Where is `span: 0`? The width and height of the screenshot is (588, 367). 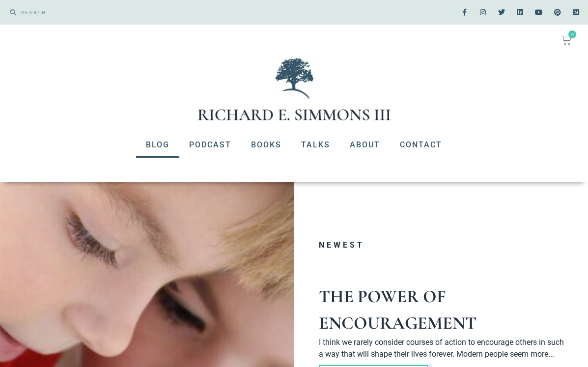
span: 0 is located at coordinates (572, 35).